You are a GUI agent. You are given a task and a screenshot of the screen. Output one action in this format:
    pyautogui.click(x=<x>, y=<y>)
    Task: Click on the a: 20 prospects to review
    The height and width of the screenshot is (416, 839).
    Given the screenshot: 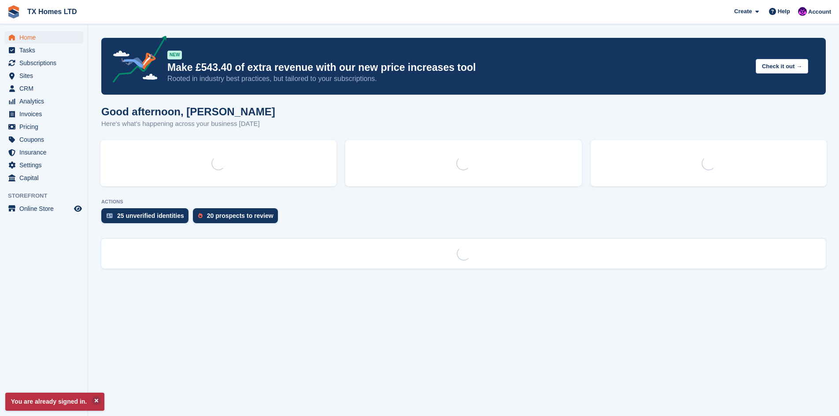 What is the action you would take?
    pyautogui.click(x=237, y=218)
    